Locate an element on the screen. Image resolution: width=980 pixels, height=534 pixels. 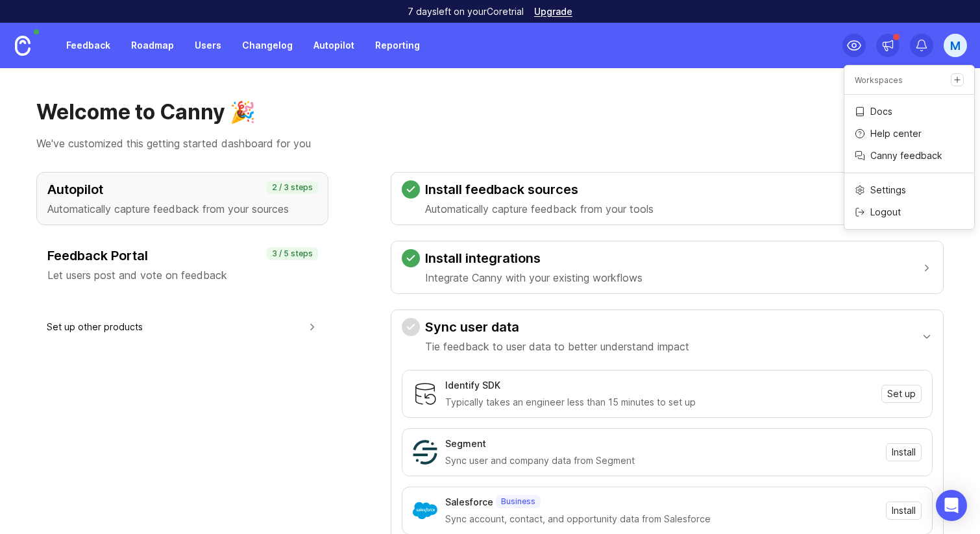
p: Docs is located at coordinates (881, 111).